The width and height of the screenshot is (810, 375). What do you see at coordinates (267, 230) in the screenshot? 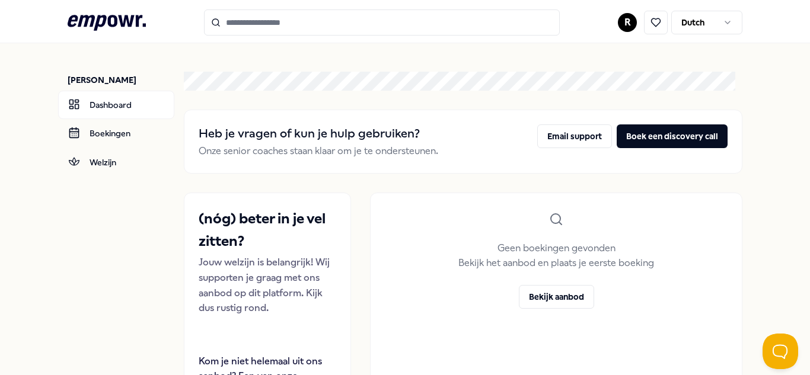
I see `h2: (nóg) beter in je vel zitten?` at bounding box center [267, 230].